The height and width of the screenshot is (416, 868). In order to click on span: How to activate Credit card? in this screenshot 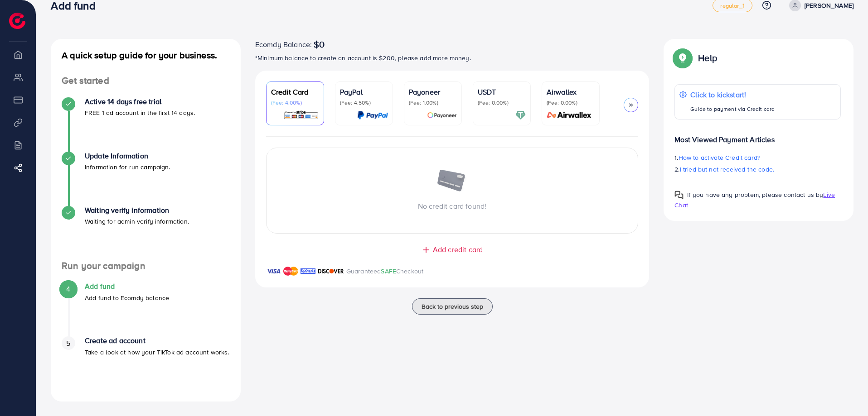, I will do `click(720, 158)`.